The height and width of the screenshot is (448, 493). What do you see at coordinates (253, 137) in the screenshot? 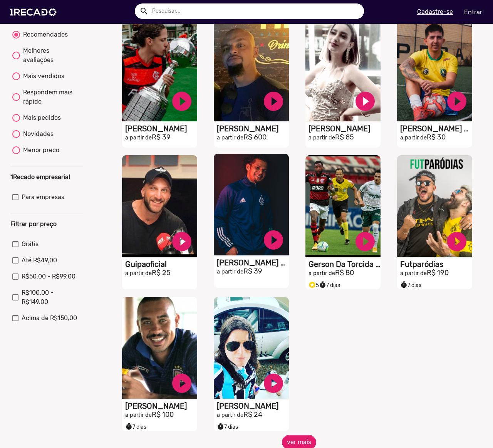
I see `h2: R$ 600` at bounding box center [253, 137].